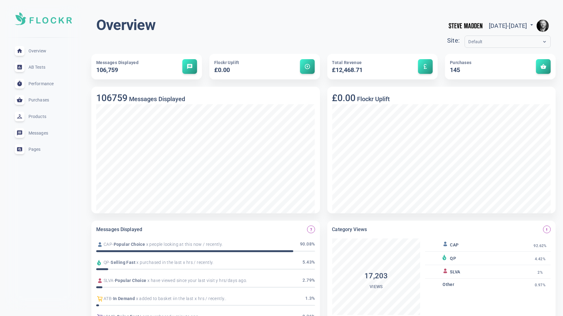  Describe the element at coordinates (466, 25) in the screenshot. I see `img: stevemadden` at that location.